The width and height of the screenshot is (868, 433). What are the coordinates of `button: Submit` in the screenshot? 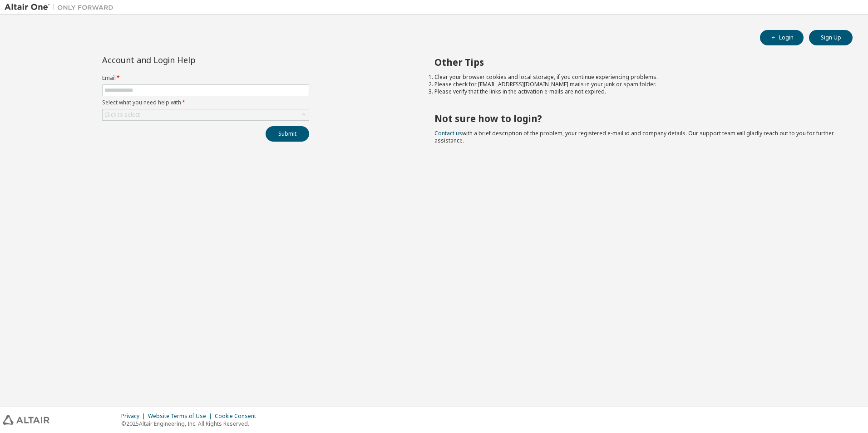 It's located at (287, 134).